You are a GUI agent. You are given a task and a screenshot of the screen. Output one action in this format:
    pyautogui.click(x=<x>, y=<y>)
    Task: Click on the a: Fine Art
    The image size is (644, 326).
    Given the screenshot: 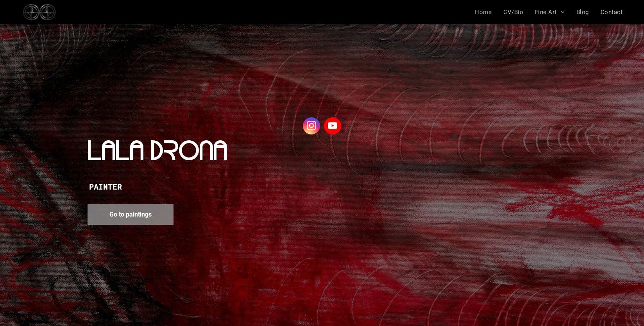 What is the action you would take?
    pyautogui.click(x=550, y=12)
    